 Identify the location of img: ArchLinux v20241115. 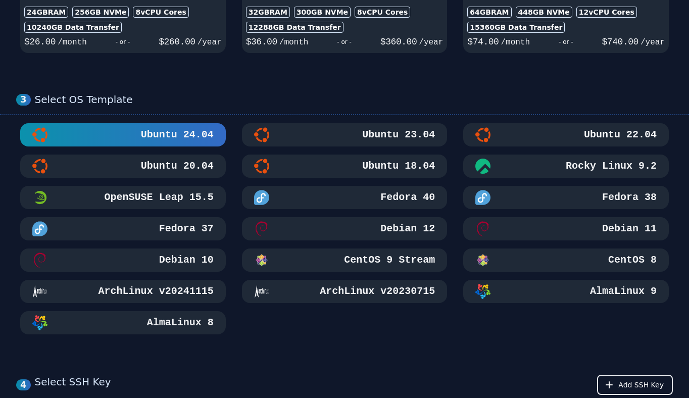
(40, 291).